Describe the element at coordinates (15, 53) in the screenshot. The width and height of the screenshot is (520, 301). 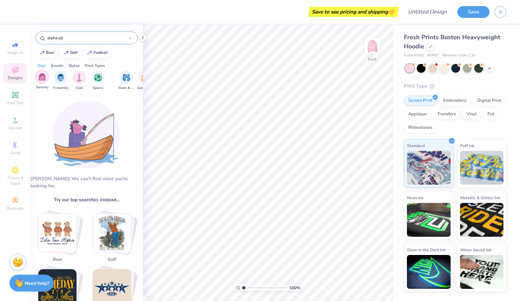
I see `span: Image AI` at that location.